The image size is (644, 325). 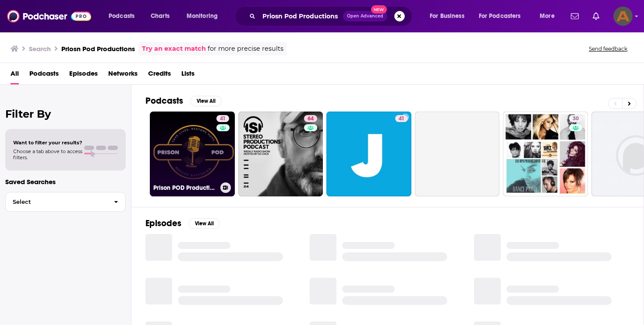 What do you see at coordinates (66, 201) in the screenshot?
I see `button: Select` at bounding box center [66, 201].